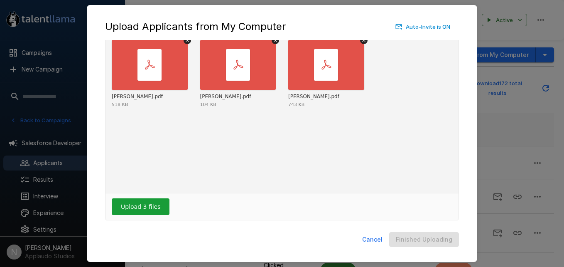 The width and height of the screenshot is (564, 267). I want to click on div: nadia.pdf, so click(137, 97).